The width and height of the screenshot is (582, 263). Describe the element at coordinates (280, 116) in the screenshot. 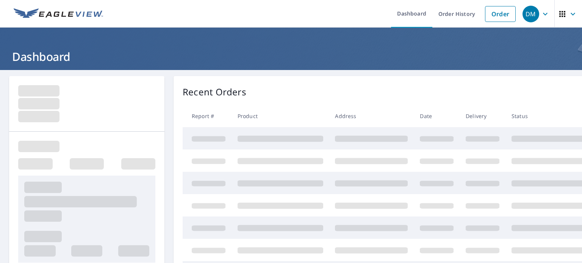

I see `th: Product` at that location.